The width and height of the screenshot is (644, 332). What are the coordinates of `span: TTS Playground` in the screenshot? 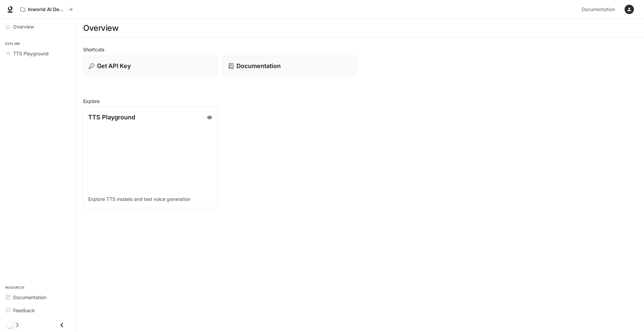 It's located at (31, 53).